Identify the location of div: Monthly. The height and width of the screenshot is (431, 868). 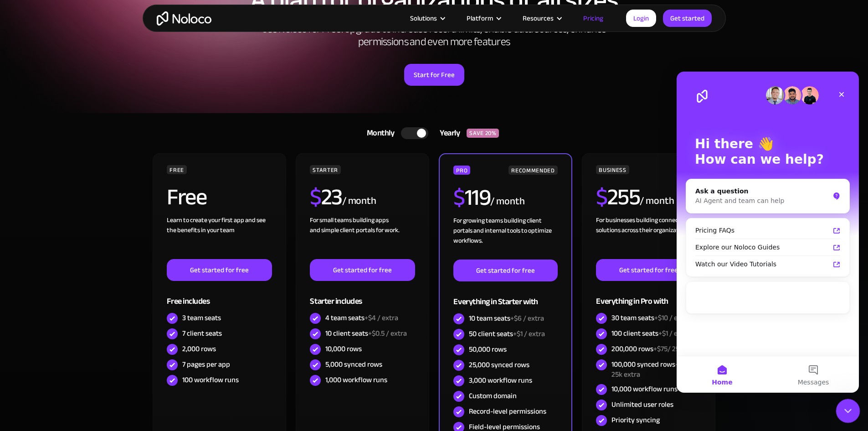
(378, 133).